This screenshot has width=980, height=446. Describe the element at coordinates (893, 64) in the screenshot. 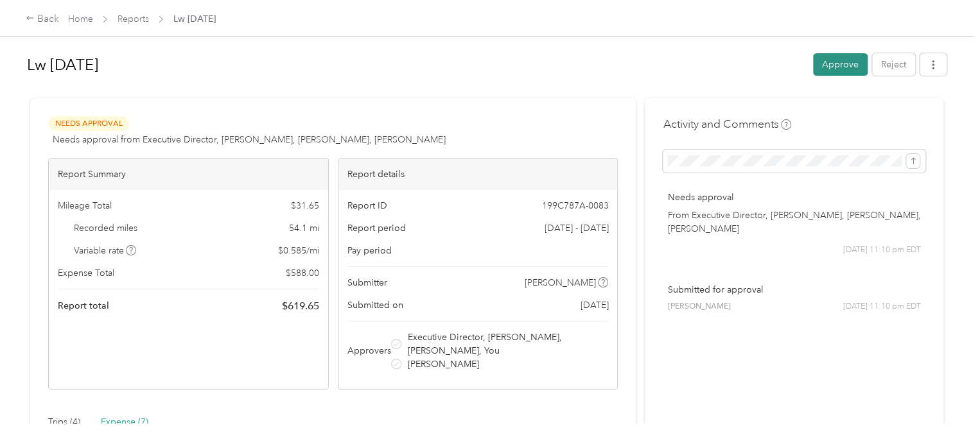

I see `button: Reject` at that location.